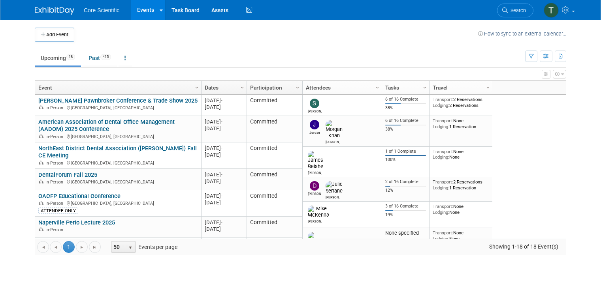 The height and width of the screenshot is (288, 601). I want to click on a: Go to the last page, so click(95, 247).